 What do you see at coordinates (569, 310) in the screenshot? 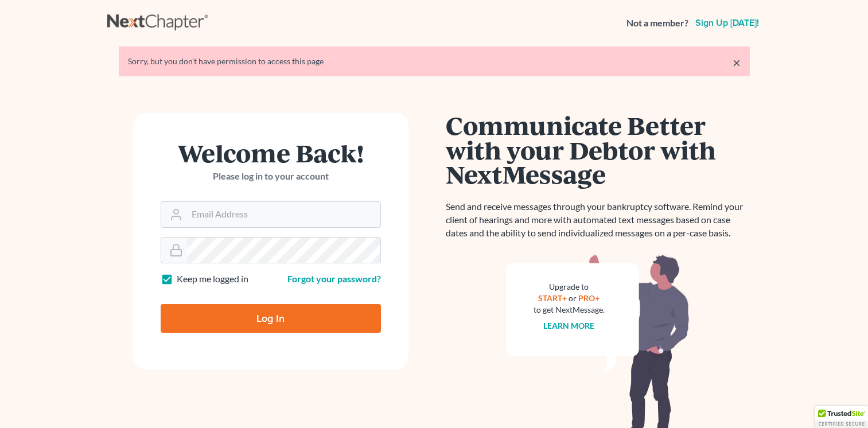
I see `div: to get NextMessage.` at bounding box center [569, 310].